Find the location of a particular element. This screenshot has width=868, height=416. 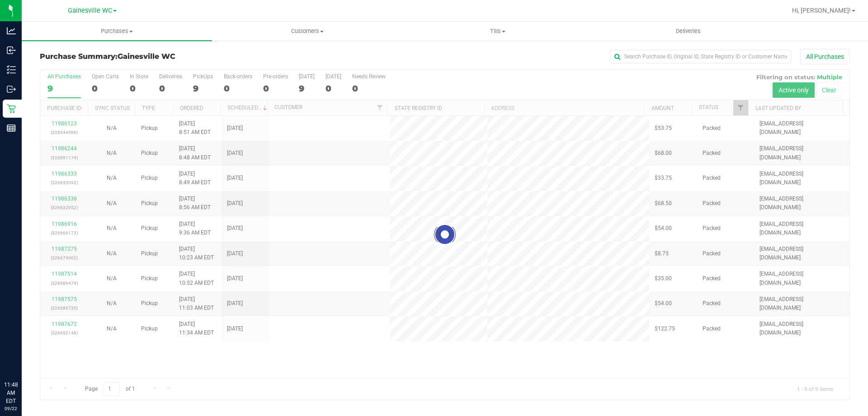

inline-svg: Analytics is located at coordinates (11, 31).